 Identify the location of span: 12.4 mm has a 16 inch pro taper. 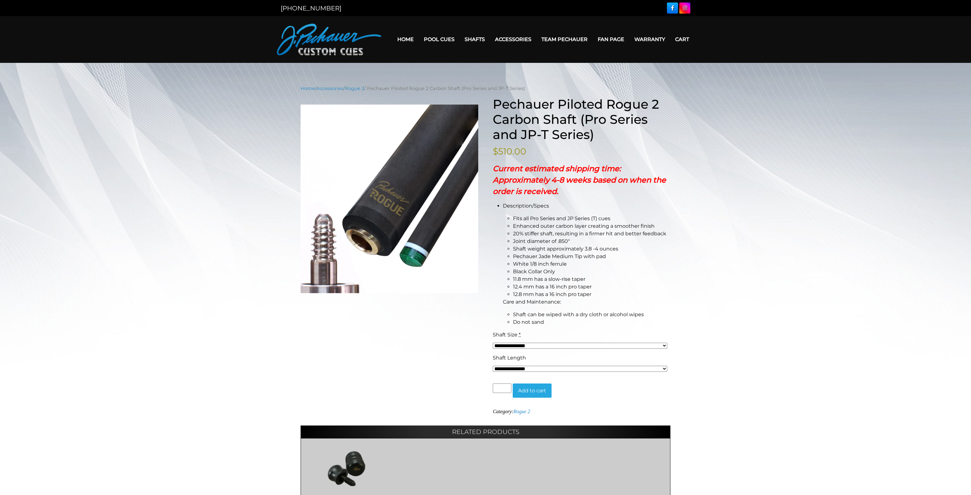
(552, 287).